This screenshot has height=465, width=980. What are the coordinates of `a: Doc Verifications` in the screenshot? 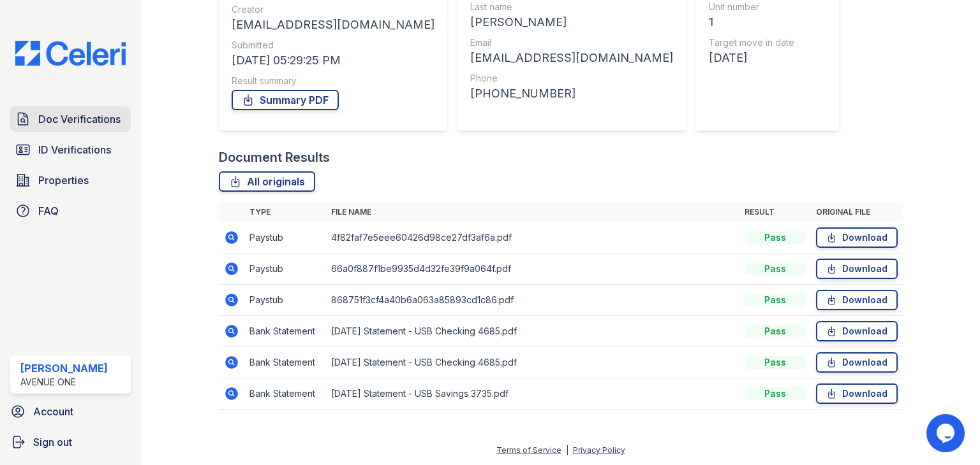 It's located at (70, 120).